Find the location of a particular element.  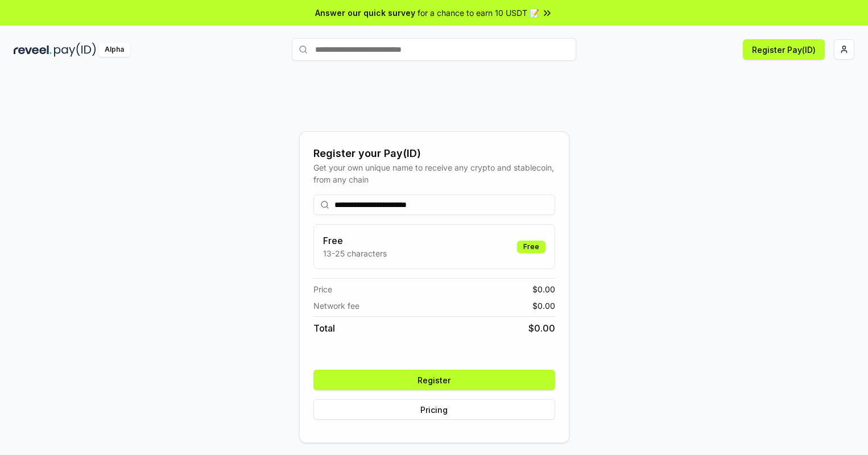

span: Answer our quick survey is located at coordinates (365, 13).